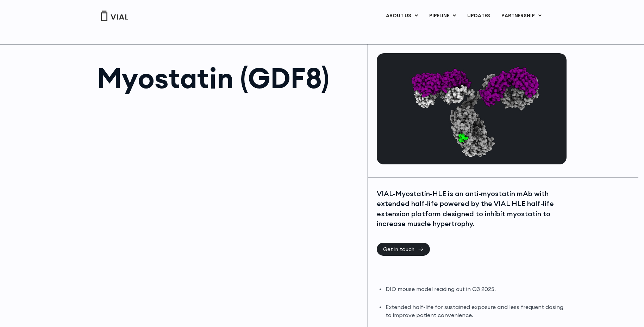  I want to click on a: UPDATES, so click(478, 16).